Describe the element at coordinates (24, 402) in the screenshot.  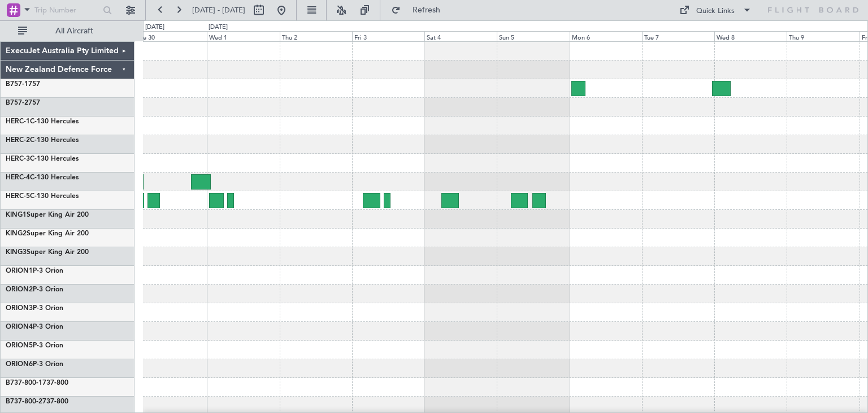
I see `span: B737-800-2` at that location.